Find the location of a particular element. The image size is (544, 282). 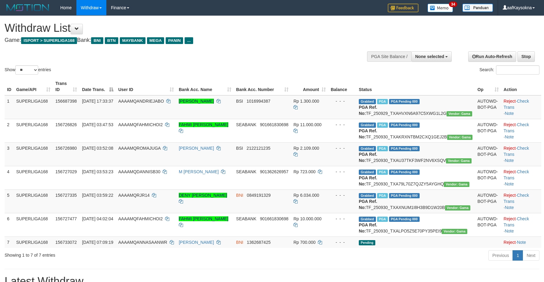

a: Next is located at coordinates (530, 255).